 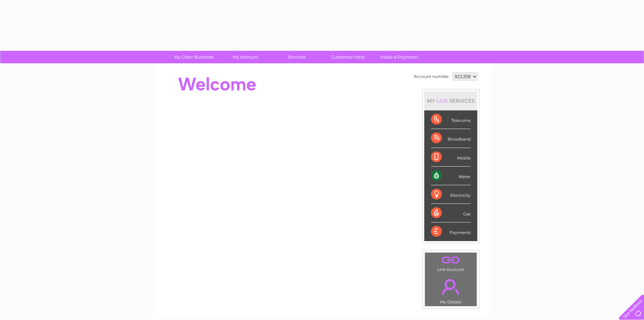 What do you see at coordinates (442, 100) in the screenshot?
I see `div: LIVE` at bounding box center [442, 100].